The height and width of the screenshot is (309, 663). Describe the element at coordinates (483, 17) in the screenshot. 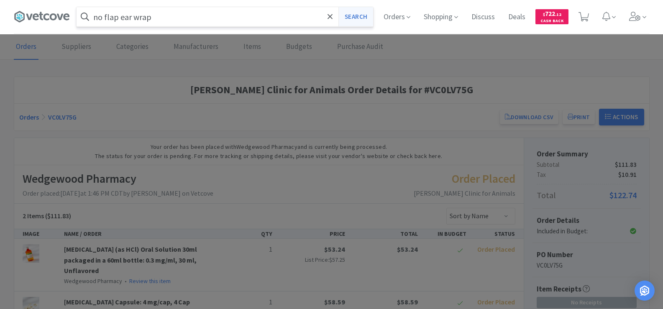

I see `a: Discuss` at that location.